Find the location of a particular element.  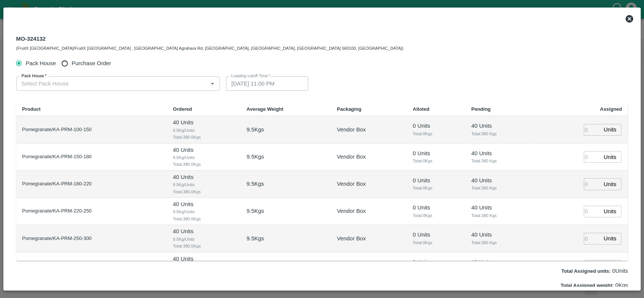

b: Alloted is located at coordinates (421, 109).